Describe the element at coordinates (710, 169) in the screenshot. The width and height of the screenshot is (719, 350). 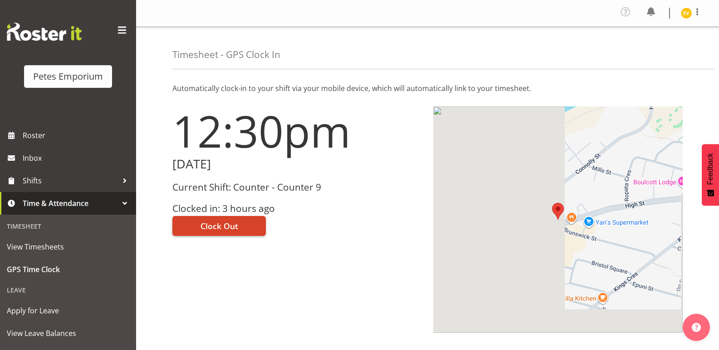
I see `span: Feedback` at that location.